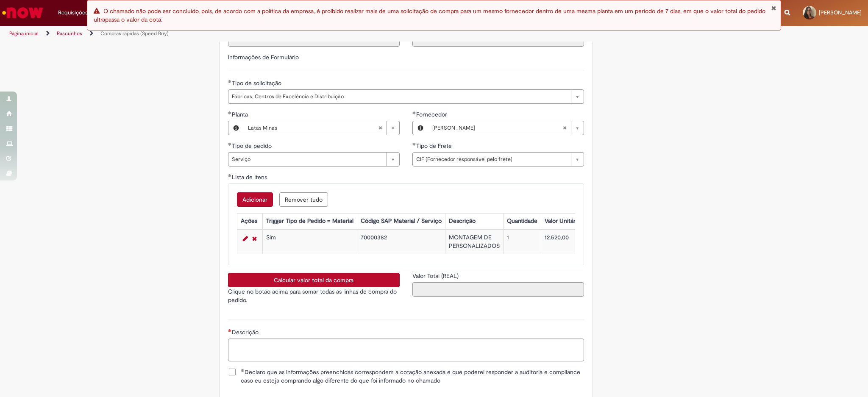 This screenshot has height=397, width=868. What do you see at coordinates (73, 13) in the screenshot?
I see `span: Requisições` at bounding box center [73, 13].